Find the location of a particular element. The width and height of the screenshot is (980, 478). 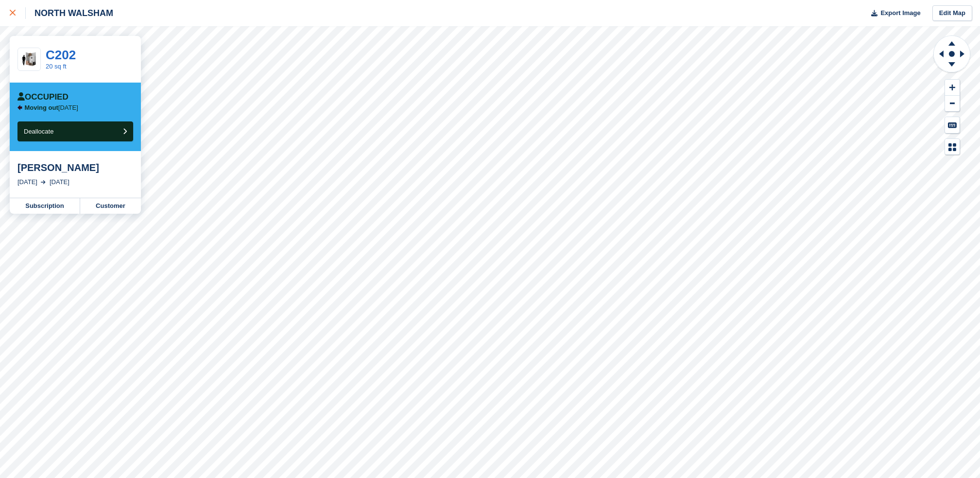

span: Deallocate is located at coordinates (39, 131).